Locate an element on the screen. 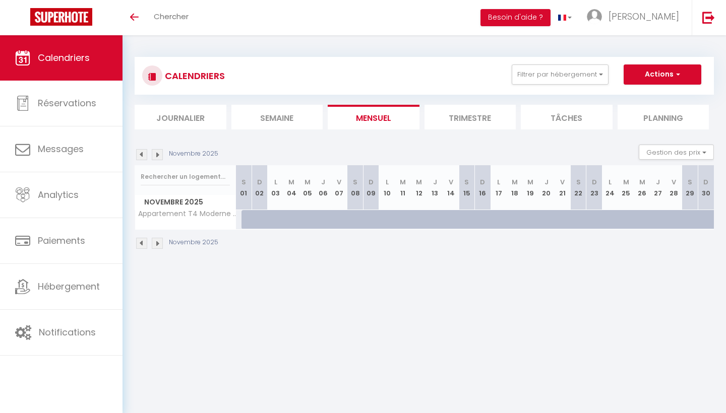  h3: CALENDRIERS is located at coordinates (194, 76).